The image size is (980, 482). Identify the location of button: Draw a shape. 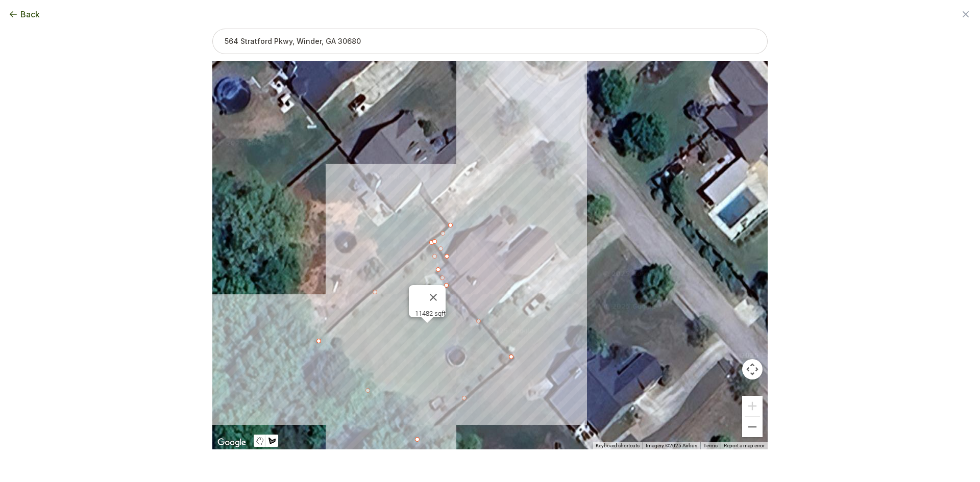
(272, 441).